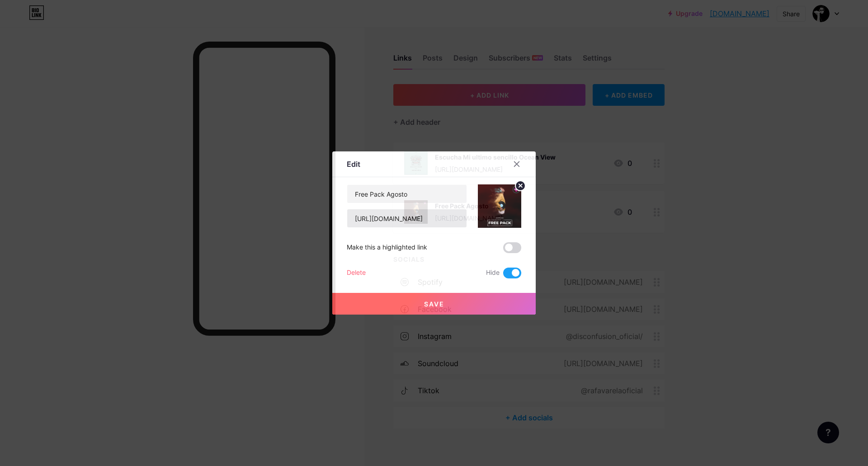  I want to click on div: Edit, so click(354, 164).